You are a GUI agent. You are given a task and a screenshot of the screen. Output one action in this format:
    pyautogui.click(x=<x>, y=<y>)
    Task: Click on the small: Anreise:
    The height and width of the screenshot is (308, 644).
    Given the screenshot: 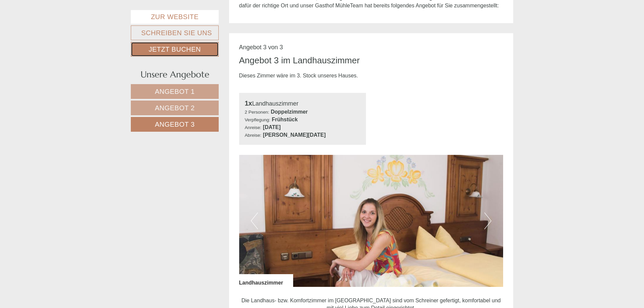 What is the action you would take?
    pyautogui.click(x=253, y=128)
    